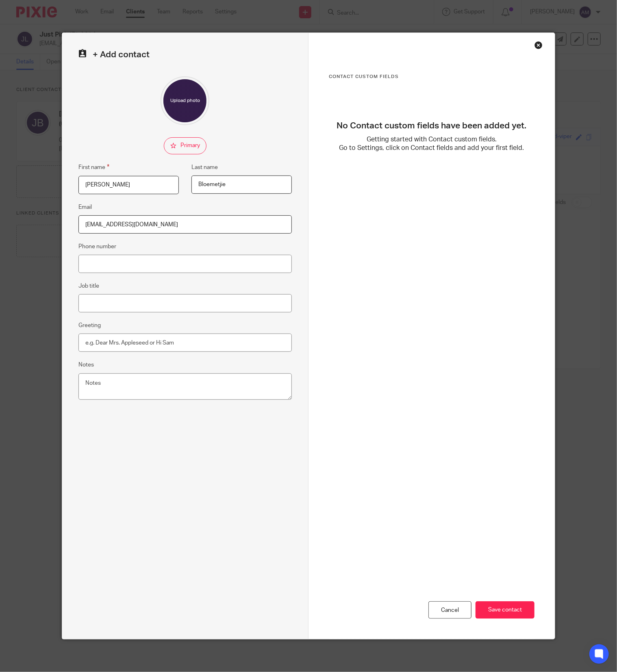 This screenshot has height=672, width=617. What do you see at coordinates (94, 167) in the screenshot?
I see `label: First name` at bounding box center [94, 167].